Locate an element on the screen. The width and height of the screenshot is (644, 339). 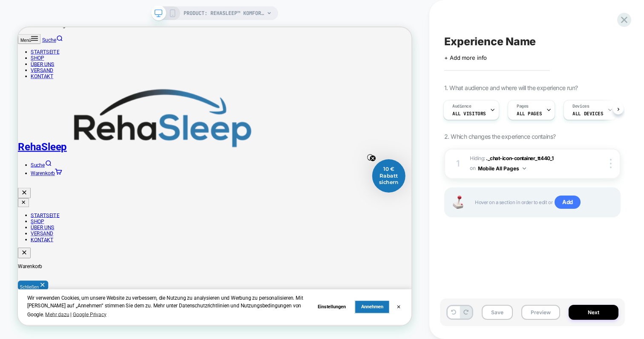
span: Experience Name is located at coordinates (490, 41).